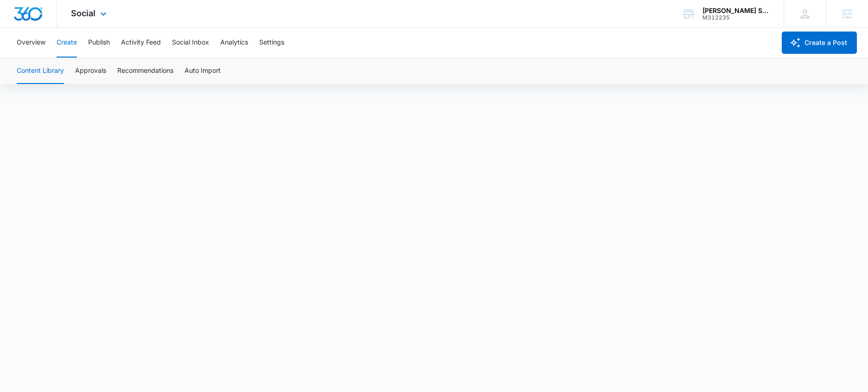  Describe the element at coordinates (67, 42) in the screenshot. I see `button: Create` at that location.